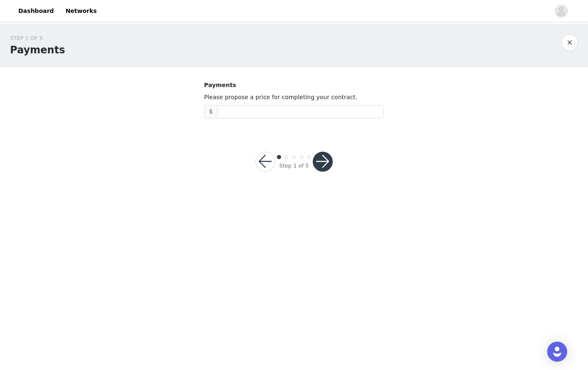 The height and width of the screenshot is (370, 588). I want to click on div: Open Intercom Messenger, so click(558, 352).